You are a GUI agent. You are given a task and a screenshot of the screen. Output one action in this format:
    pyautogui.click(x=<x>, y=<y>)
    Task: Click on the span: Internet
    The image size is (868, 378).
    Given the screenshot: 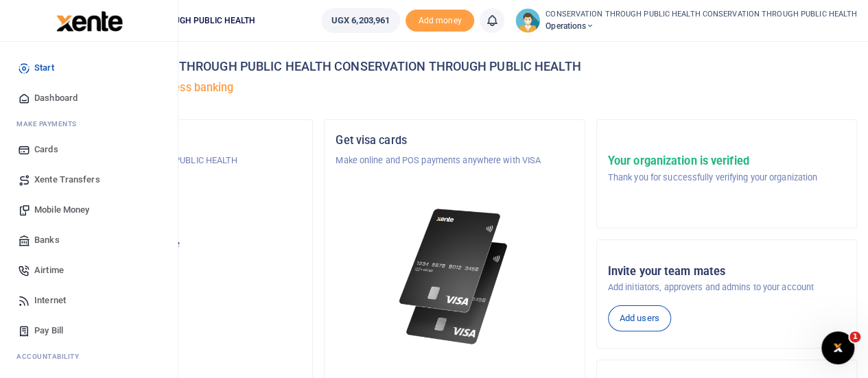 What is the action you would take?
    pyautogui.click(x=50, y=301)
    